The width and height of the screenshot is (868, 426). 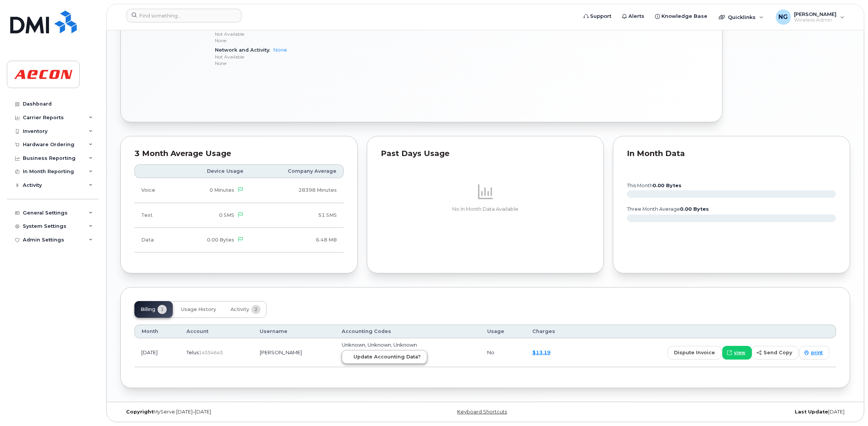 I want to click on span: send copy, so click(x=778, y=352).